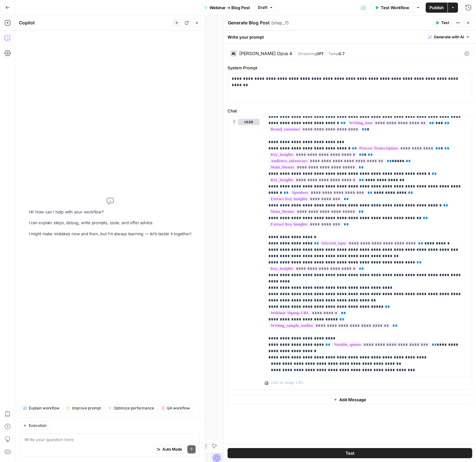 The image size is (476, 462). Describe the element at coordinates (173, 449) in the screenshot. I see `span: Auto Mode` at that location.